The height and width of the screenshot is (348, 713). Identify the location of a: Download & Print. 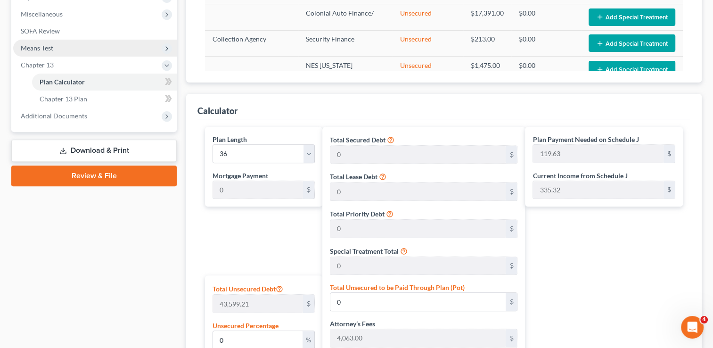
(94, 150).